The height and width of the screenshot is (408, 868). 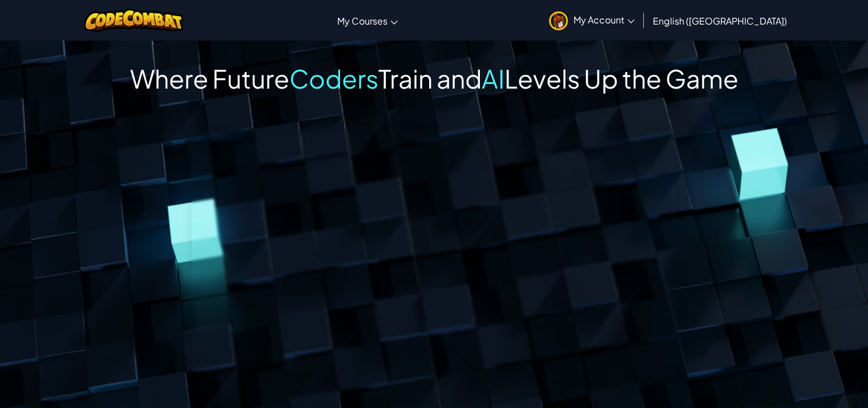 What do you see at coordinates (604, 20) in the screenshot?
I see `span: My Account` at bounding box center [604, 20].